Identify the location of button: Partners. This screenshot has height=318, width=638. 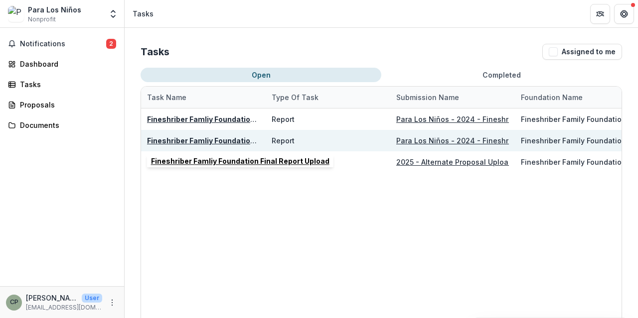
(600, 14).